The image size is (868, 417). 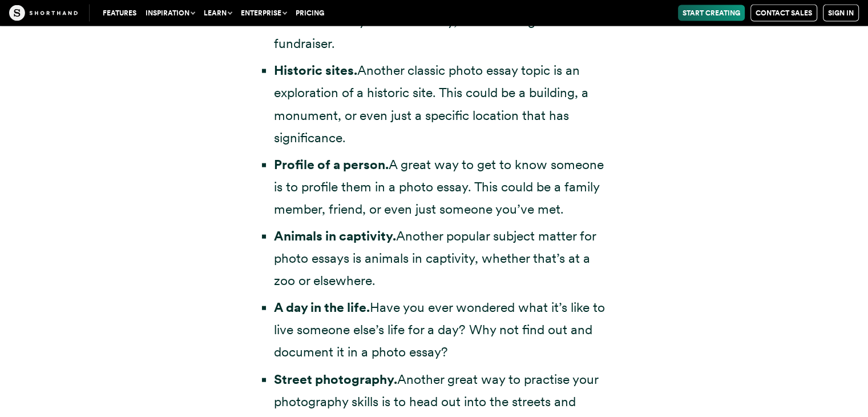 I want to click on li: Have you ever wondered what it’s like to live someone else’s life for a day? Why not find out and..., so click(x=439, y=330).